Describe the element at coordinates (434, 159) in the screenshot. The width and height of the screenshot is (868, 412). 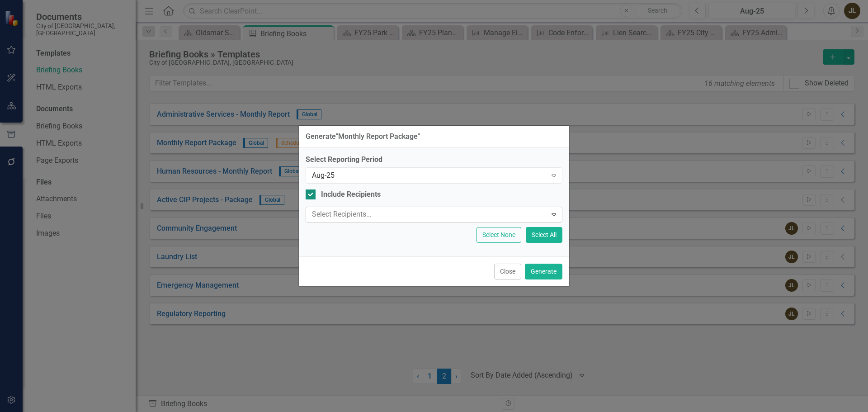
I see `label: Select Reporting Period` at that location.